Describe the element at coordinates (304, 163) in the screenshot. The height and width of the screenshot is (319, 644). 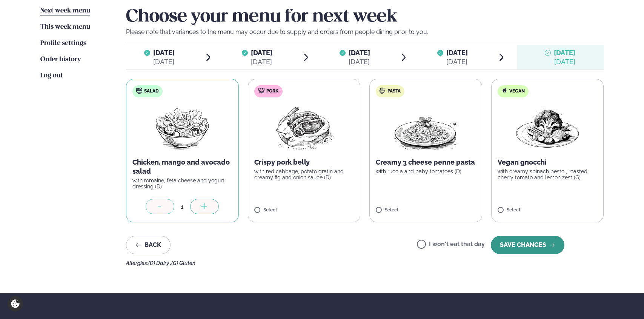
I see `p: Crispy pork belly` at that location.